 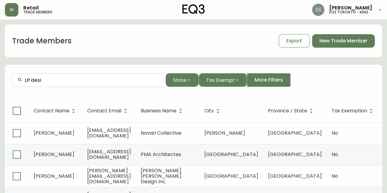 I want to click on h1: Trade Members, so click(x=42, y=41).